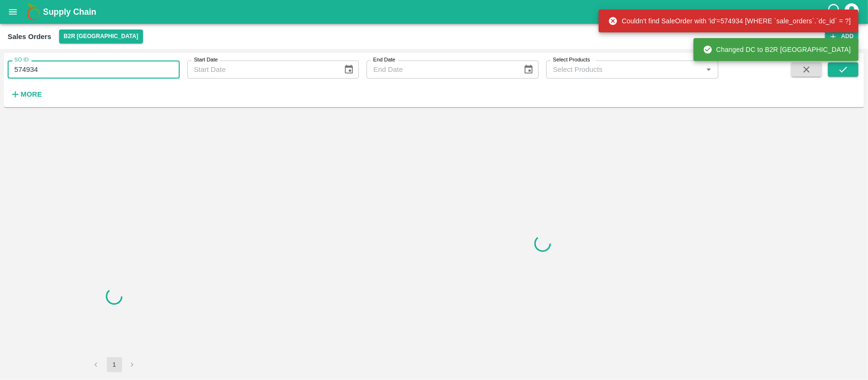 The height and width of the screenshot is (380, 868). I want to click on img: logo, so click(34, 12).